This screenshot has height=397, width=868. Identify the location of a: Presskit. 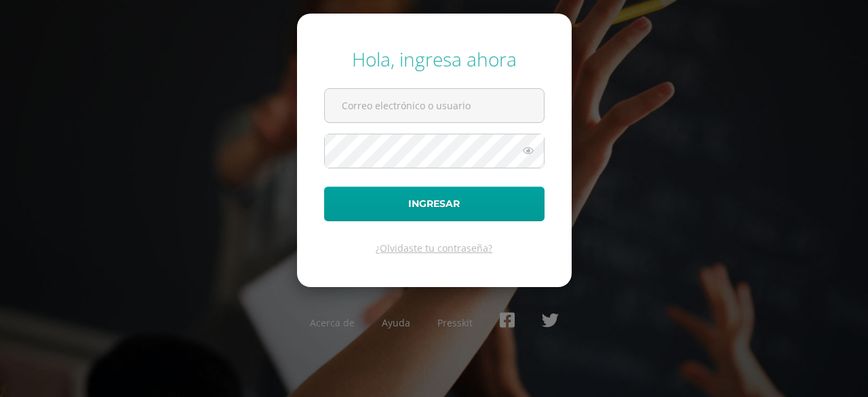
(455, 322).